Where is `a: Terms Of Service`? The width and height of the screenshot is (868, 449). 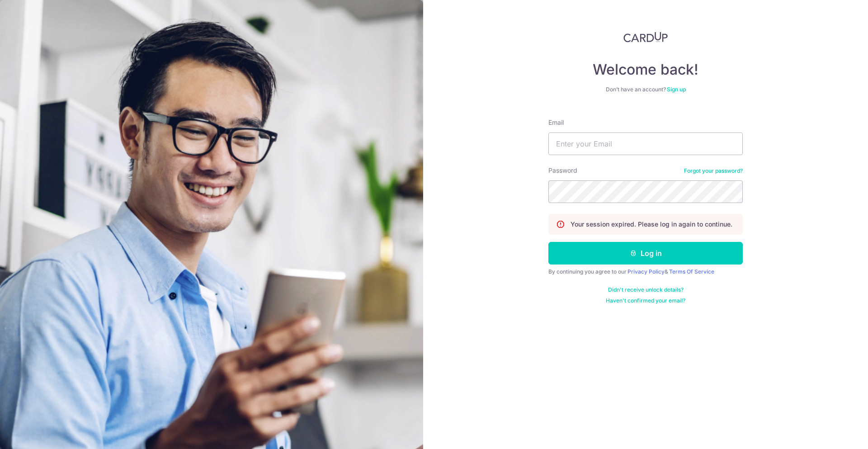 a: Terms Of Service is located at coordinates (691, 271).